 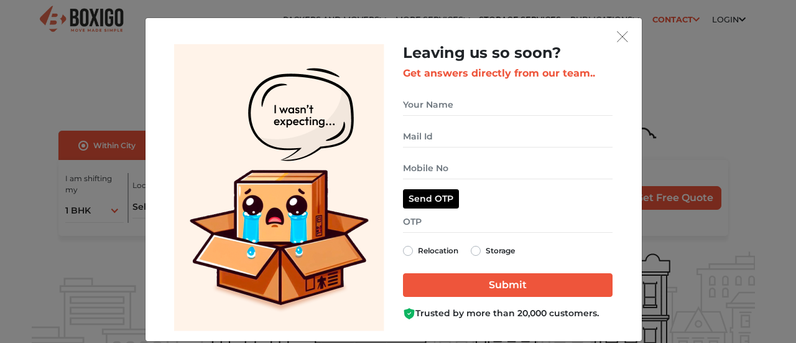 What do you see at coordinates (508, 73) in the screenshot?
I see `h3: Get answers directly from our team..` at bounding box center [508, 73].